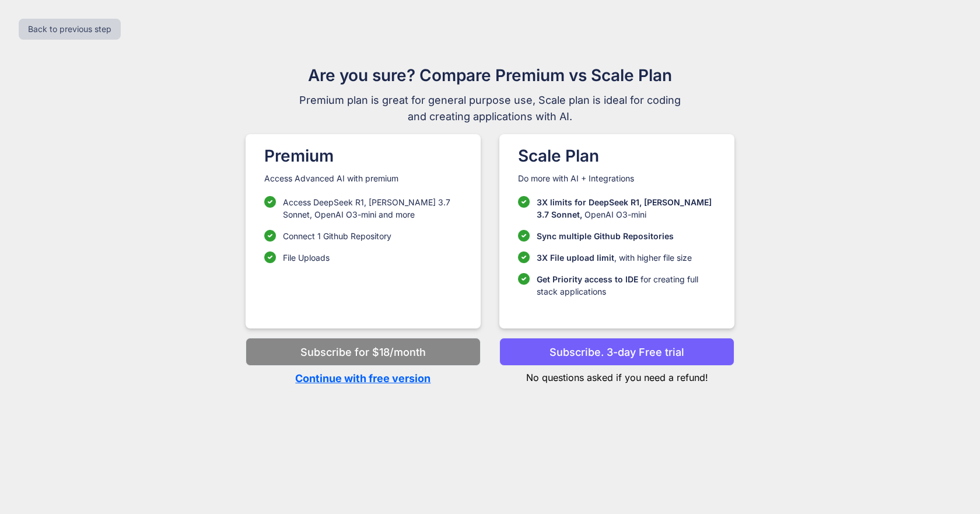 The height and width of the screenshot is (514, 980). I want to click on button: Back to previous step, so click(70, 29).